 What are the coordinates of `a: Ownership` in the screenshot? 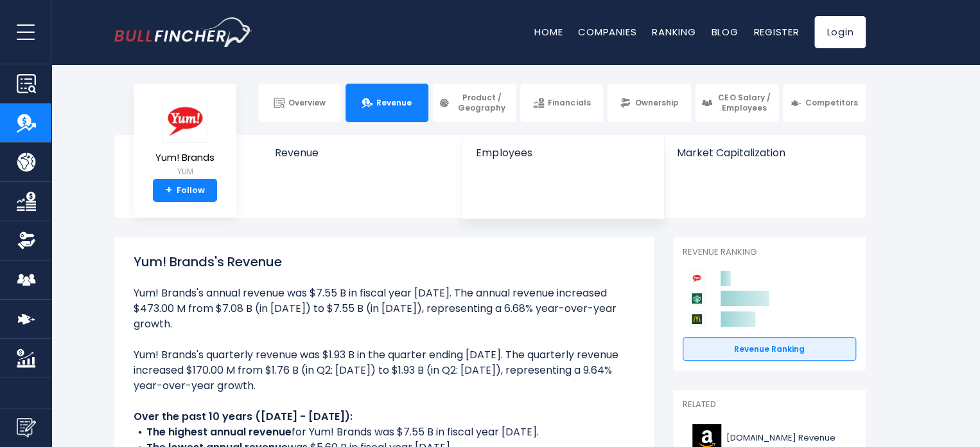 It's located at (648, 103).